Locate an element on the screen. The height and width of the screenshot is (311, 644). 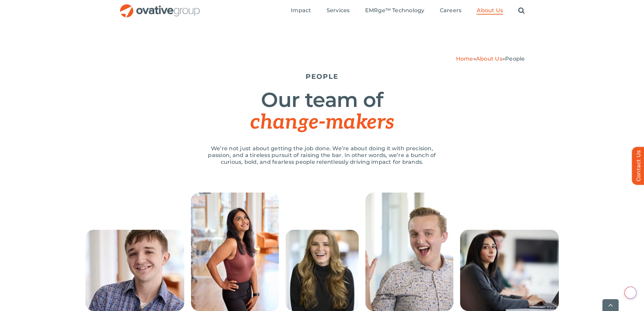
a: OG_Full_horizontal_RGB is located at coordinates (160, 6).